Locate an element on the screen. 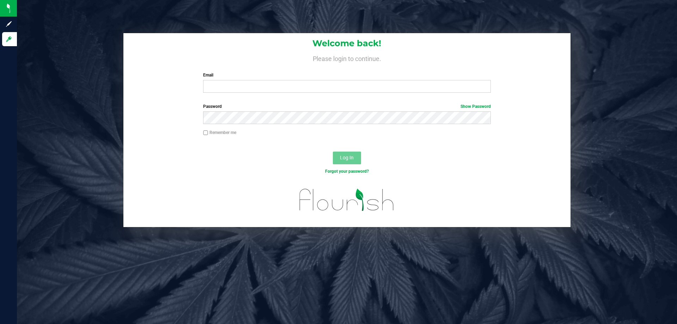  a: Show Password is located at coordinates (475, 106).